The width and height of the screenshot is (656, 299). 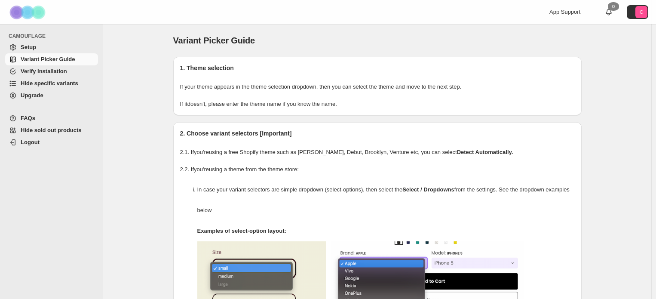 What do you see at coordinates (377, 133) in the screenshot?
I see `h2: 2. Choose variant selectors [Important]` at bounding box center [377, 133].